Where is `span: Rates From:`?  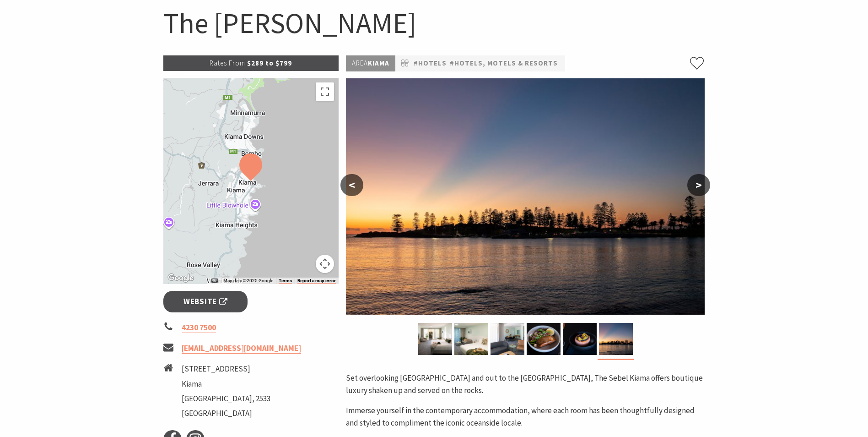
span: Rates From: is located at coordinates (228, 63).